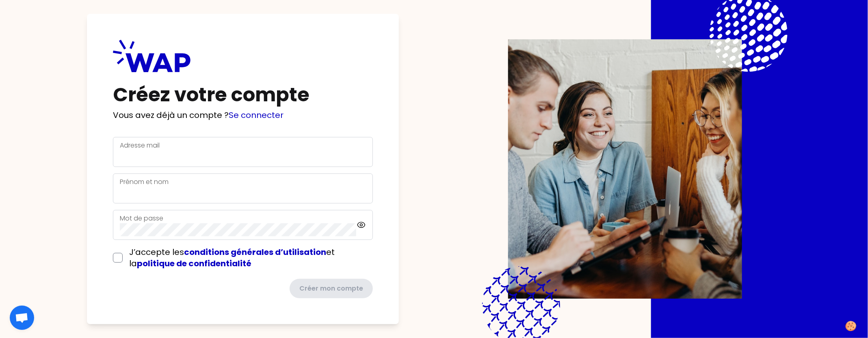 The image size is (868, 338). Describe the element at coordinates (625, 169) in the screenshot. I see `img: Description` at that location.